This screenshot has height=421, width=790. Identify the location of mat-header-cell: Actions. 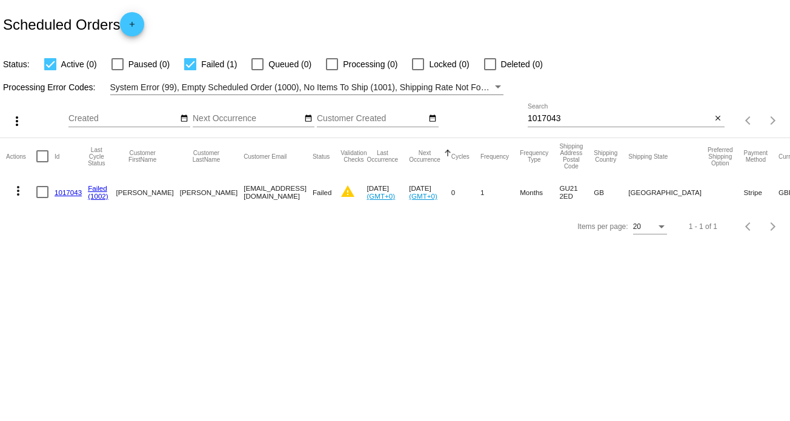
(21, 156).